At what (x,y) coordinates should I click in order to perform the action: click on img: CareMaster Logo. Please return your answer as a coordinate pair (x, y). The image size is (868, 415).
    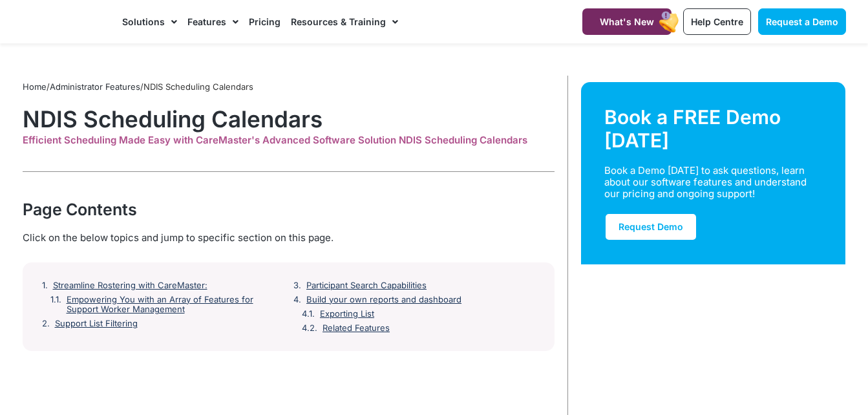
    Looking at the image, I should click on (66, 22).